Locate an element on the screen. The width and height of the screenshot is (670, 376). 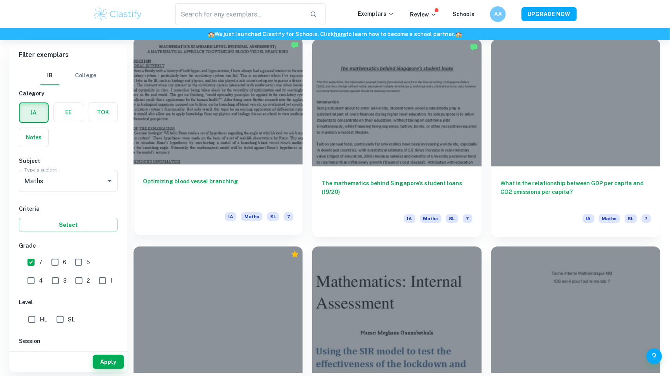
button: Apply is located at coordinates (108, 362).